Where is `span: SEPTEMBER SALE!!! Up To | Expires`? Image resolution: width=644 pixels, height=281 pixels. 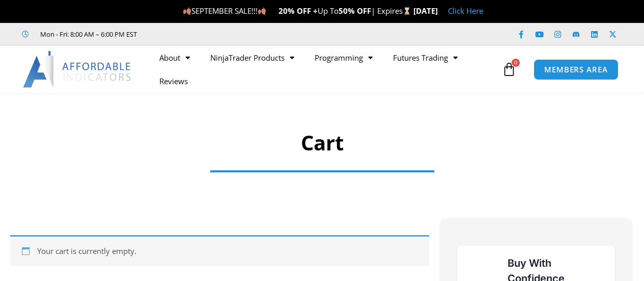 span: SEPTEMBER SALE!!! Up To | Expires is located at coordinates (298, 11).